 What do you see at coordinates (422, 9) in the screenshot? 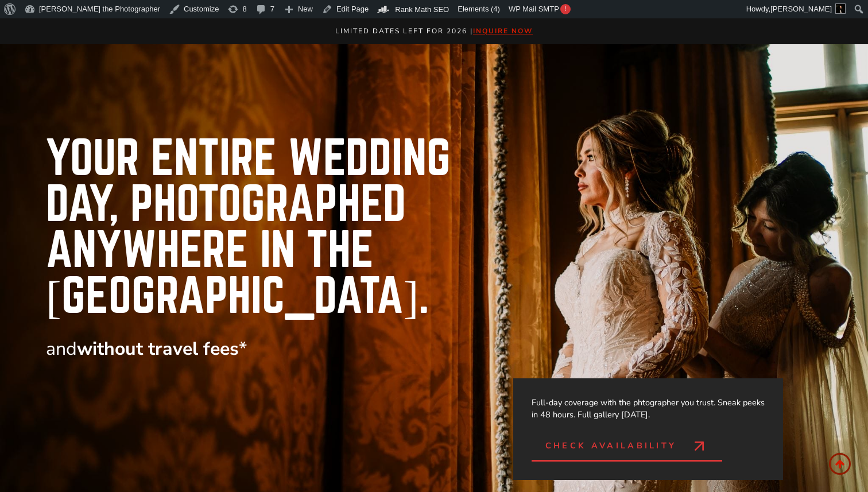
I see `span: Rank Math SEO` at bounding box center [422, 9].